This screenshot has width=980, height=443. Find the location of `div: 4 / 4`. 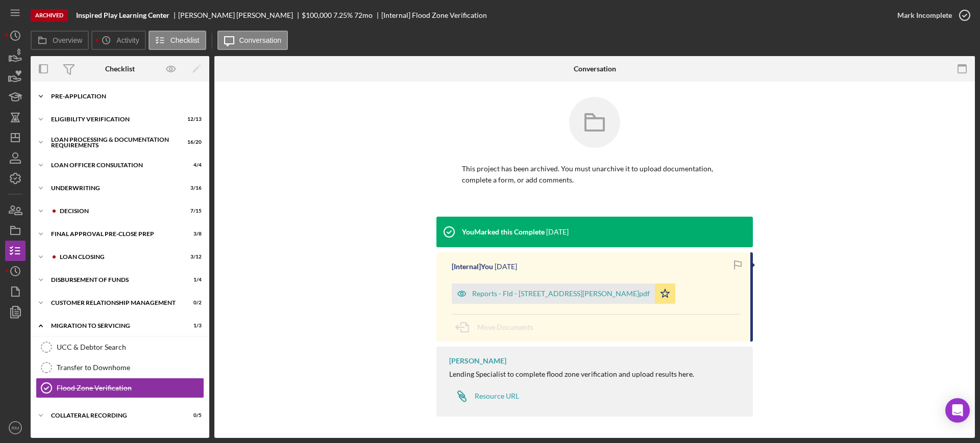

div: 4 / 4 is located at coordinates (193, 165).